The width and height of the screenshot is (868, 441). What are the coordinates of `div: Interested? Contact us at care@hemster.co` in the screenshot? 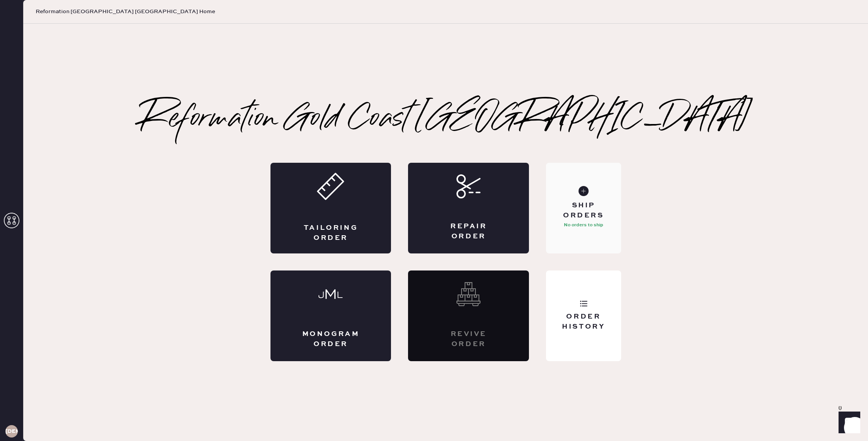 It's located at (468, 316).